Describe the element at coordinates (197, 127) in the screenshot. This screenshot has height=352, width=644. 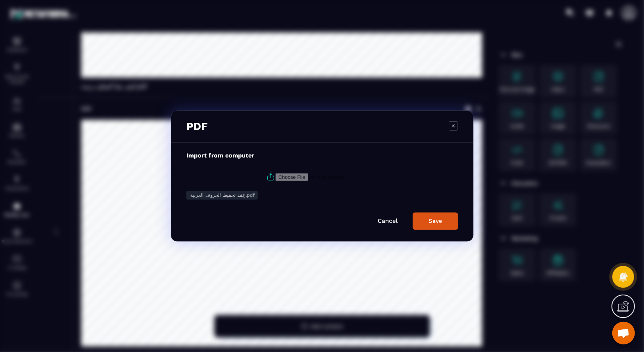
I see `h3: PDF` at that location.